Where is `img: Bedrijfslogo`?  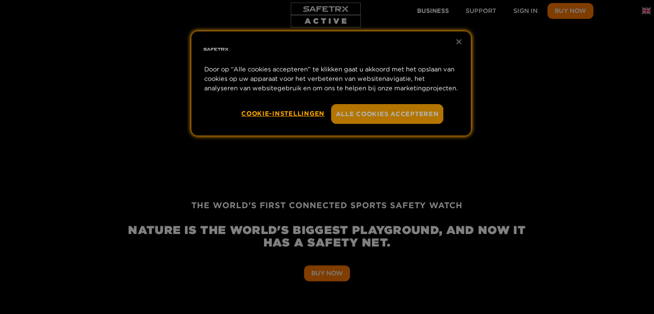
img: Bedrijfslogo is located at coordinates (216, 49).